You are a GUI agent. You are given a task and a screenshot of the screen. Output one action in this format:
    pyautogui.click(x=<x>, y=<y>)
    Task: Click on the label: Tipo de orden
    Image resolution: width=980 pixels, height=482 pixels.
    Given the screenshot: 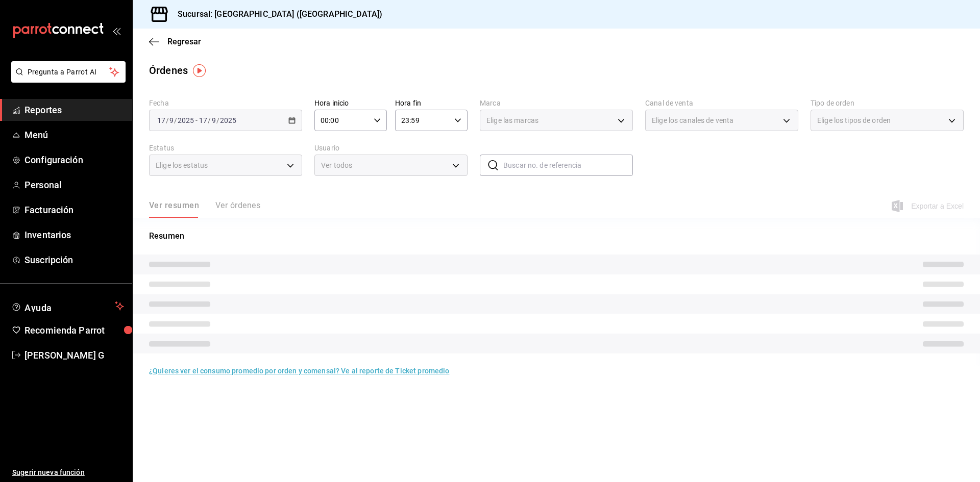 What is the action you would take?
    pyautogui.click(x=887, y=103)
    